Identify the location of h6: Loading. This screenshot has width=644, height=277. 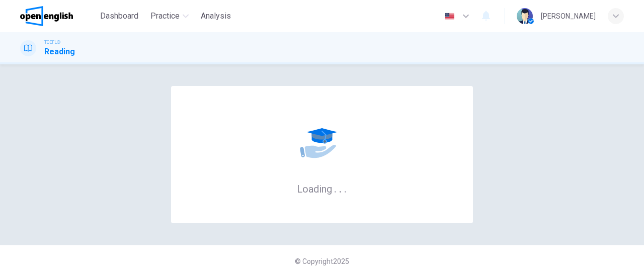
(322, 188).